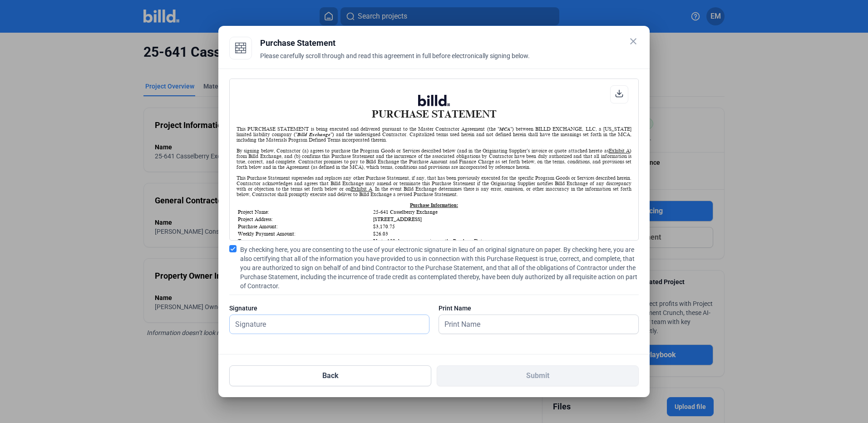  I want to click on i: Billd Exchange, so click(314, 134).